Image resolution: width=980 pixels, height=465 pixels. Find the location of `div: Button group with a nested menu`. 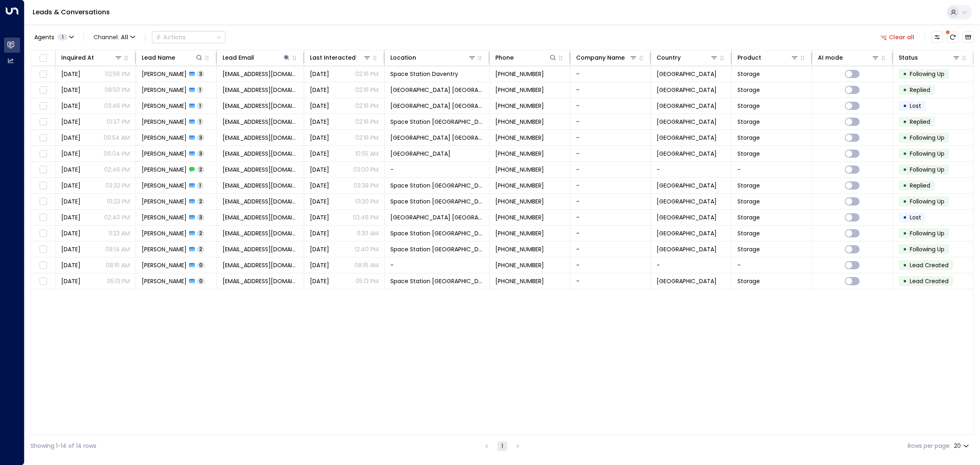

div: Button group with a nested menu is located at coordinates (189, 37).